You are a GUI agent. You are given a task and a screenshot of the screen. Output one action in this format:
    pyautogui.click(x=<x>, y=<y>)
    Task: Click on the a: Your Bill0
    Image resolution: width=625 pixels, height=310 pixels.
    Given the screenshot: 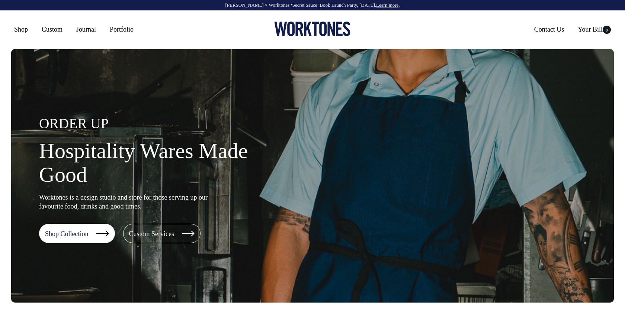 What is the action you would take?
    pyautogui.click(x=595, y=29)
    